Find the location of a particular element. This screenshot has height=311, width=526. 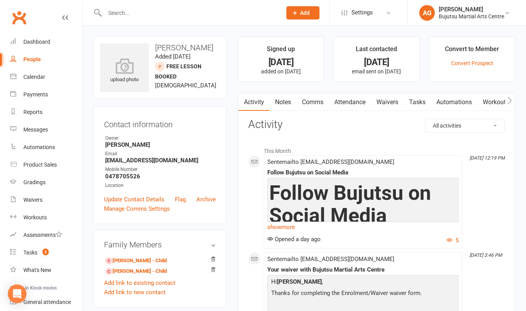

div: AG is located at coordinates (427, 13).